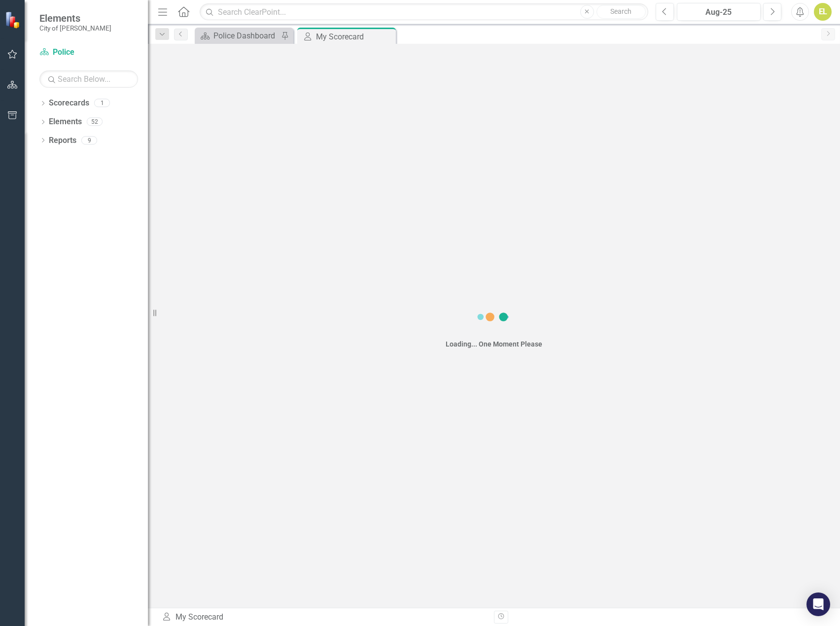 The width and height of the screenshot is (840, 626). Describe the element at coordinates (822, 12) in the screenshot. I see `div: EL` at that location.